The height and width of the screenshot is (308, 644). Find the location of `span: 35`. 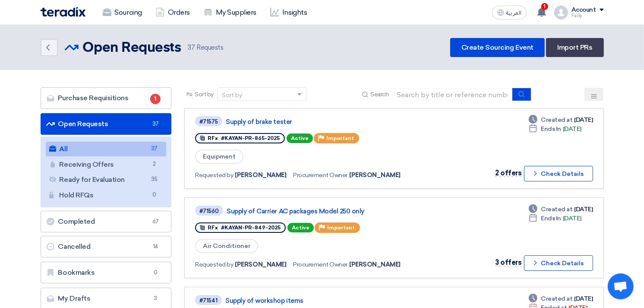

span: 35 is located at coordinates (154, 179).